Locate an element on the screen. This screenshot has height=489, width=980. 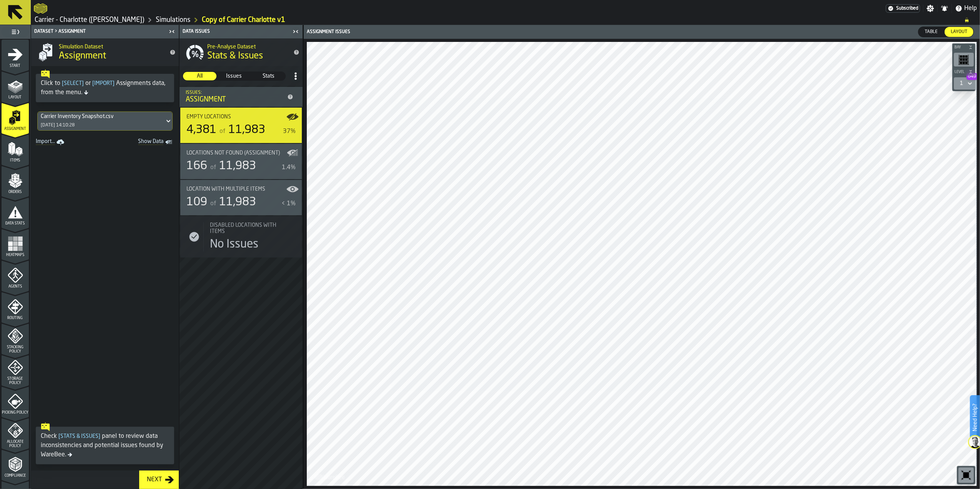
span: All is located at coordinates (200, 76).